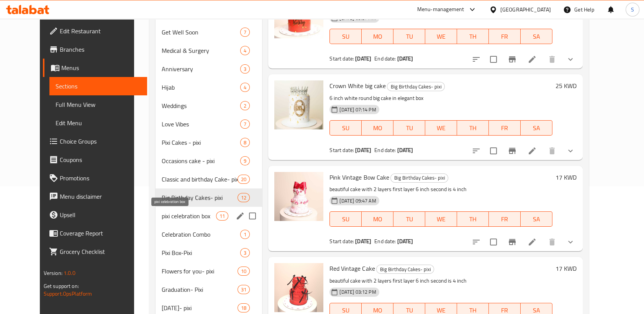 This screenshot has width=644, height=314. Describe the element at coordinates (209, 216) in the screenshot. I see `div: pixi celebration box11edit` at that location.